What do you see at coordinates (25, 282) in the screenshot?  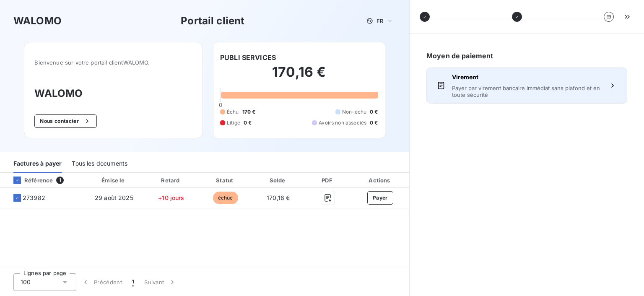 I see `span: 100` at bounding box center [25, 282].